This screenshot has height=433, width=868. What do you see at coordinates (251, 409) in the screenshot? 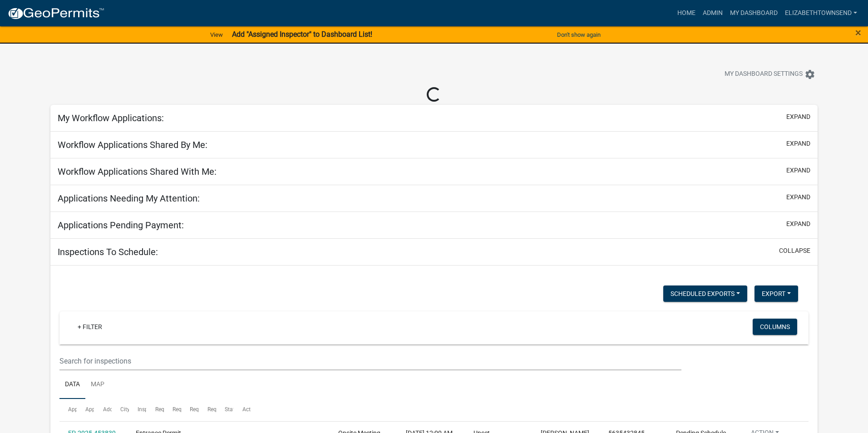
I see `span: Actions` at bounding box center [251, 409].